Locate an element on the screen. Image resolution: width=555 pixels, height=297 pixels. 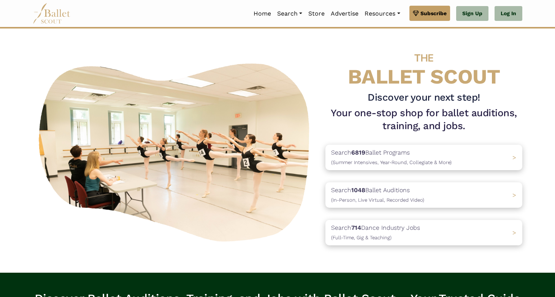
p: Search Ballet Programs is located at coordinates (391, 157).